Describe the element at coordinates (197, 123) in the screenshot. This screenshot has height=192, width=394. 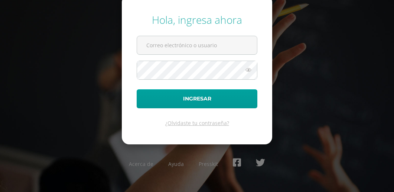
I see `a: ¿Olvidaste tu contraseña?` at that location.